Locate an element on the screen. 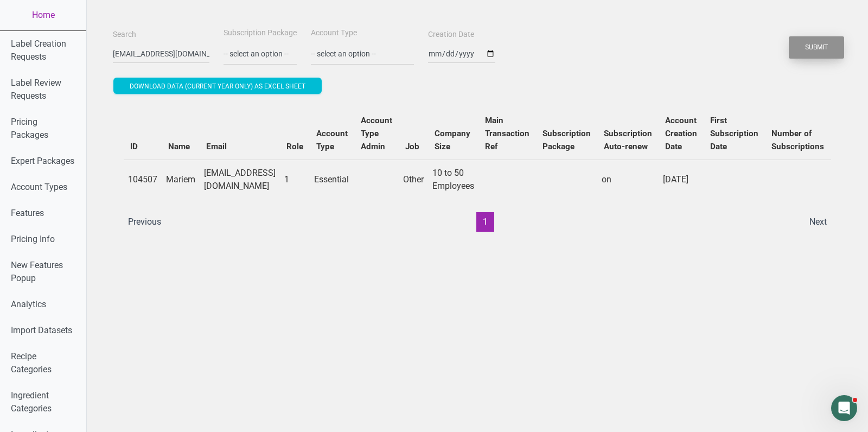 The image size is (868, 432). button: 1 is located at coordinates (485, 222).